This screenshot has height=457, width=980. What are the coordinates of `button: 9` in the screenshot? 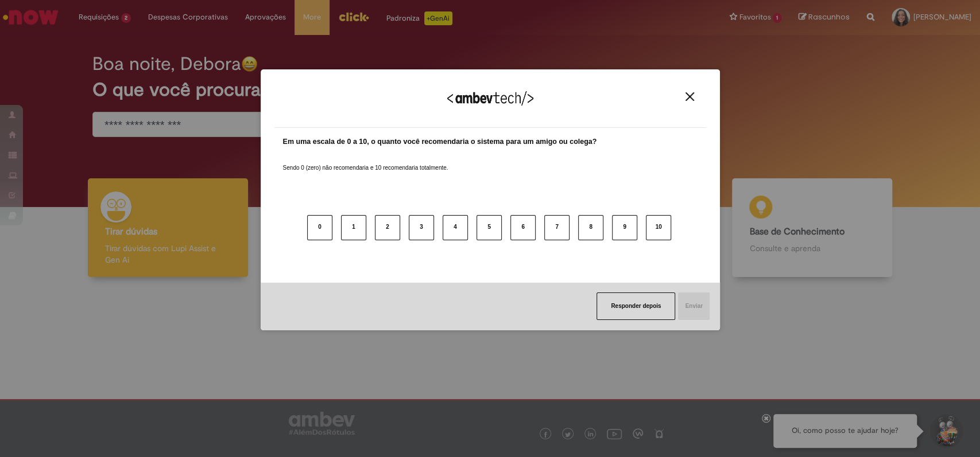 It's located at (625, 228).